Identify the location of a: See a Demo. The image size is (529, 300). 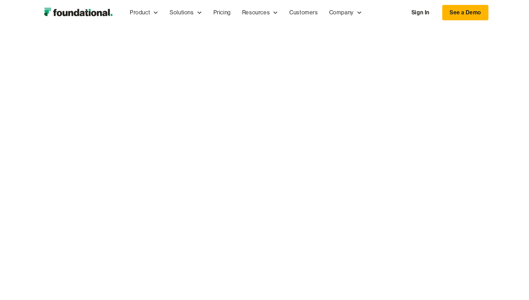
(465, 13).